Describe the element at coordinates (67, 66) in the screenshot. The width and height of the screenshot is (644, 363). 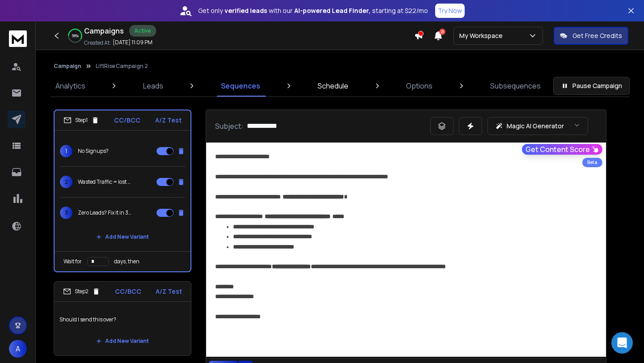
I see `button: Campaign` at that location.